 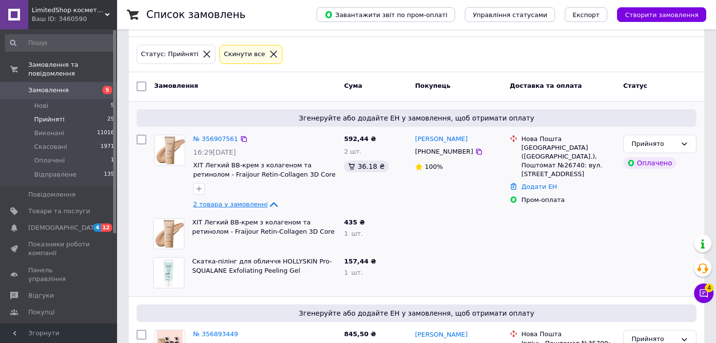 What do you see at coordinates (654, 144) in the screenshot?
I see `div: Прийнято` at bounding box center [654, 144].